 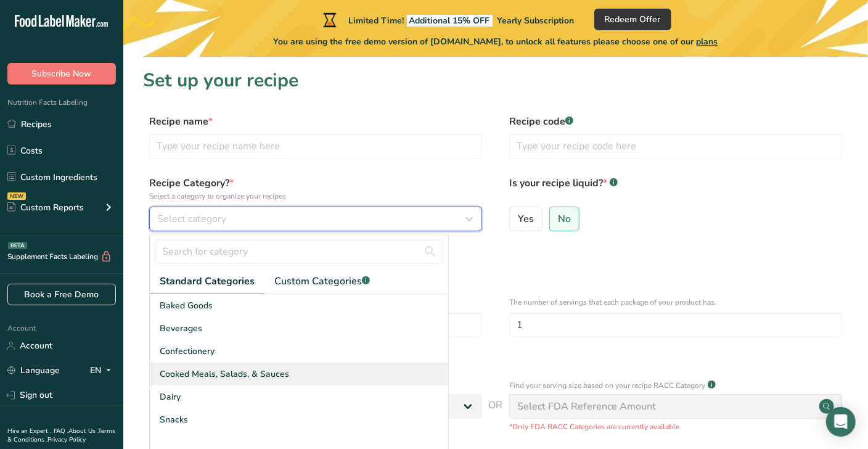 What do you see at coordinates (316, 122) in the screenshot?
I see `label: Recipe name` at bounding box center [316, 122].